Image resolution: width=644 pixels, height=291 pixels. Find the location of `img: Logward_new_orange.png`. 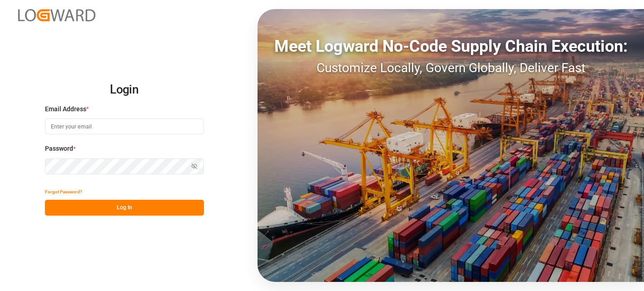

img: Logward_new_orange.png is located at coordinates (57, 15).